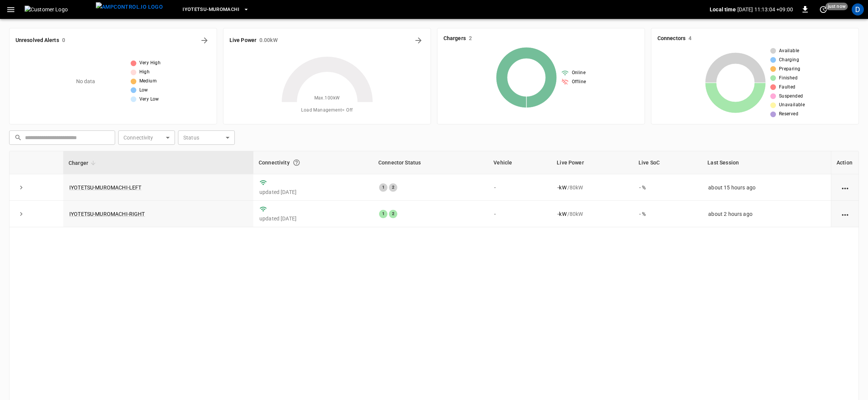  What do you see at coordinates (857, 9) in the screenshot?
I see `div: profile-icon` at bounding box center [857, 9].